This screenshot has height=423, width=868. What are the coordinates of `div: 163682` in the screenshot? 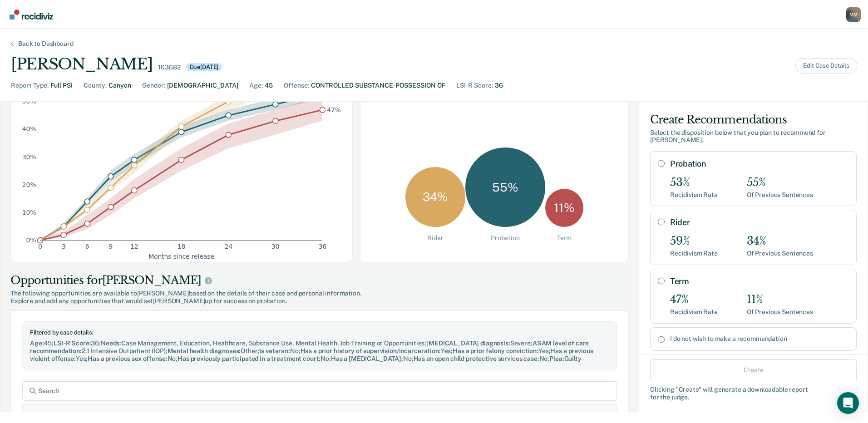 It's located at (169, 67).